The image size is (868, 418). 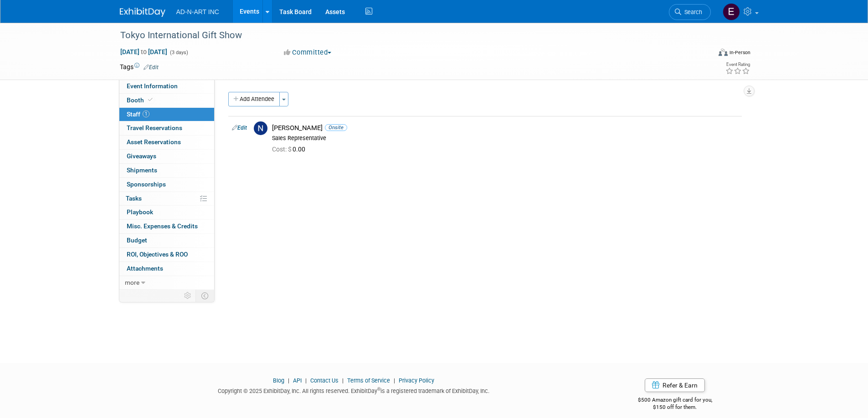 I want to click on div: Sales Representative, so click(x=505, y=138).